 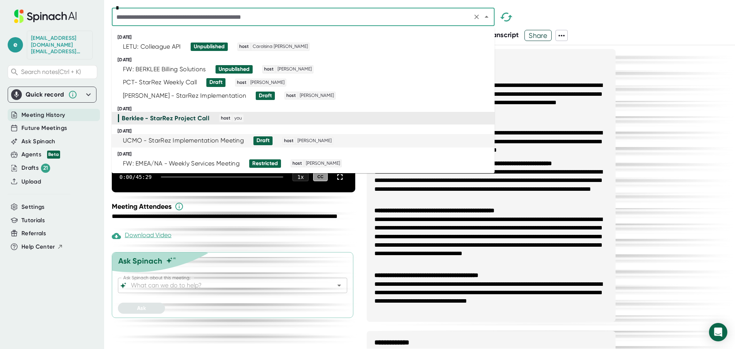 What do you see at coordinates (183, 140) in the screenshot?
I see `div: UCMO - StarRez Implementation Meeting` at bounding box center [183, 140].